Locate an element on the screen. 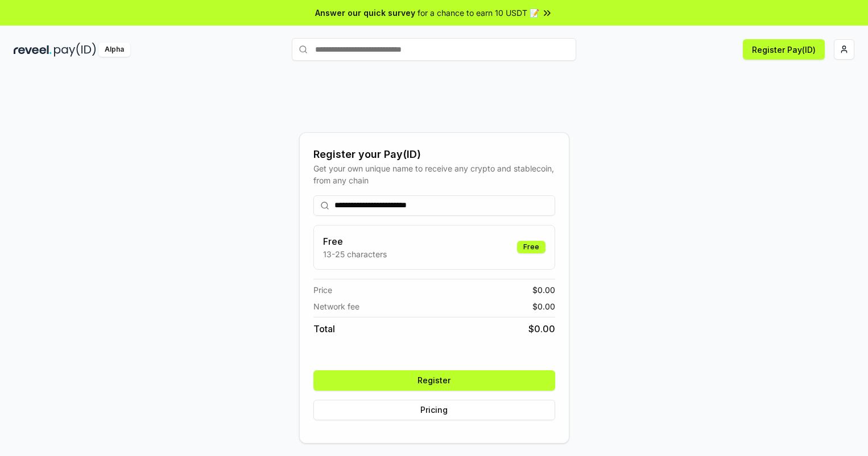 The image size is (868, 456). h3: Free is located at coordinates (355, 241).